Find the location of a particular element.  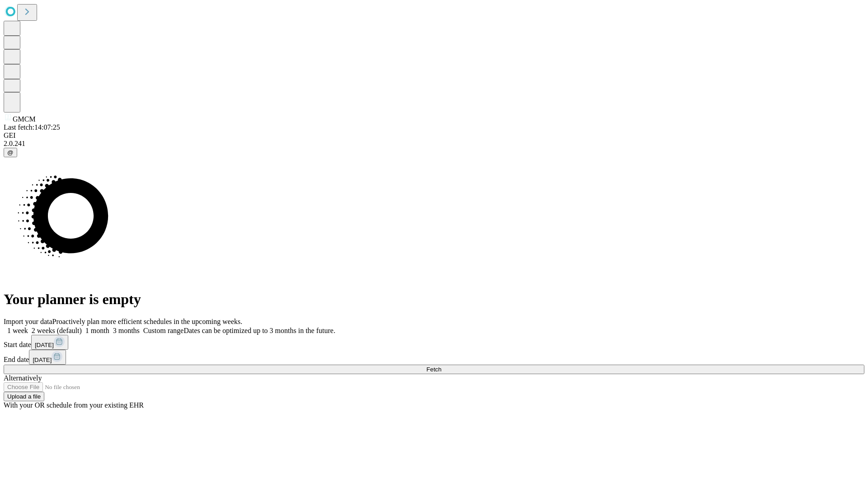

div: GEI is located at coordinates (434, 136).